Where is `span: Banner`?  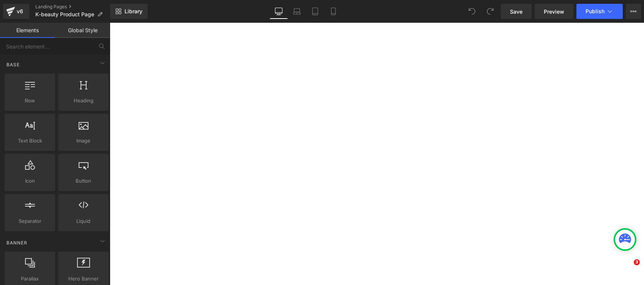
span: Banner is located at coordinates (16, 243).